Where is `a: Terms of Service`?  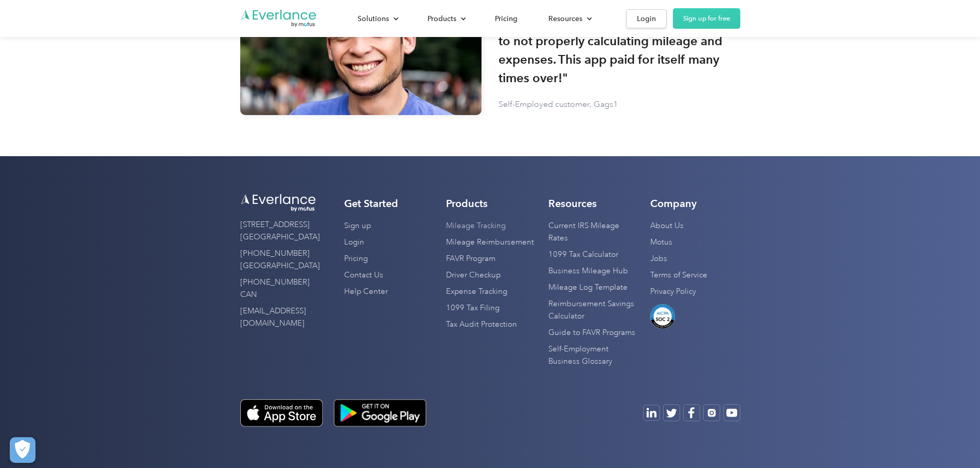
a: Terms of Service is located at coordinates (678, 275).